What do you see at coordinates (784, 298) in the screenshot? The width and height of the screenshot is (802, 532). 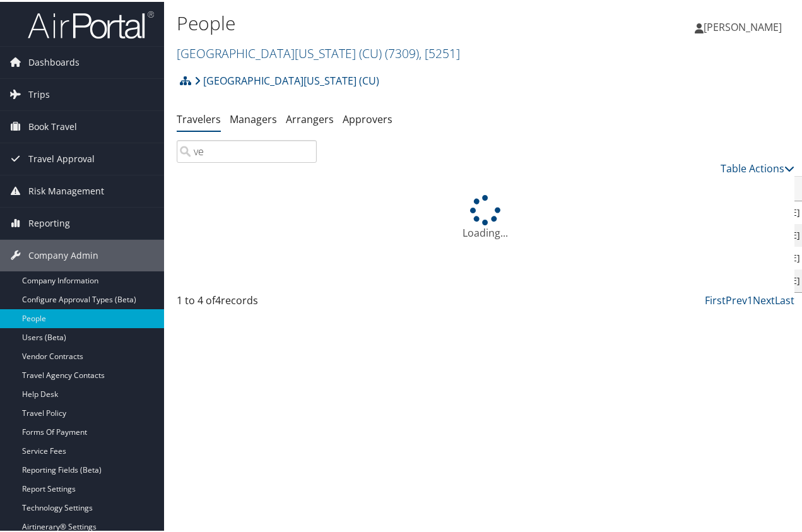 I see `a: Last` at bounding box center [784, 298].